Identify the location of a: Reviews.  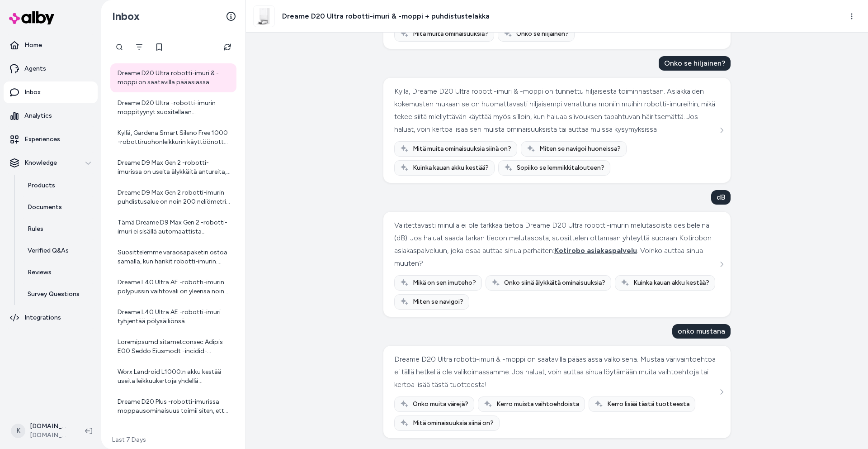
(58, 273).